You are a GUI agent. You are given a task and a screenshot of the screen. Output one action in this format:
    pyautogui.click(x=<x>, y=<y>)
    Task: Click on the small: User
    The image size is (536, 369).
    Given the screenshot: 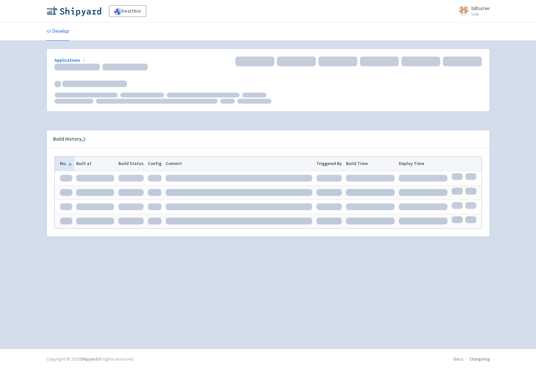 What is the action you would take?
    pyautogui.click(x=481, y=14)
    